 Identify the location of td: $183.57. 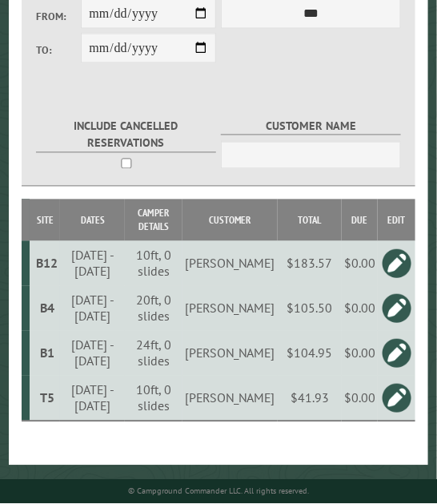
(310, 264).